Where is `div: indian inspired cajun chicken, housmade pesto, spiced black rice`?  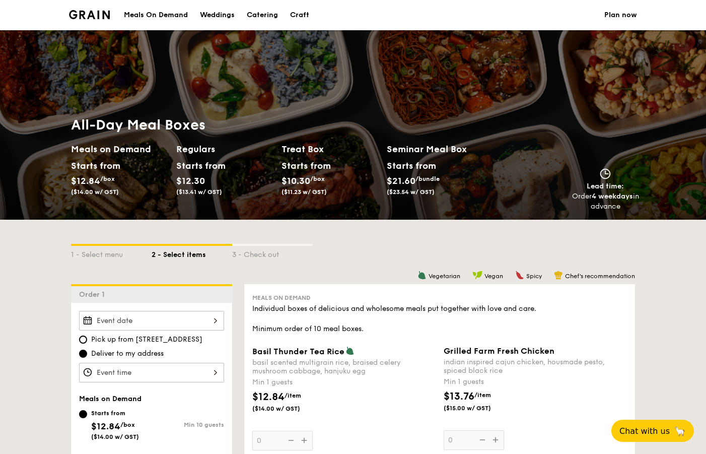
div: indian inspired cajun chicken, housmade pesto, spiced black rice is located at coordinates (535, 366).